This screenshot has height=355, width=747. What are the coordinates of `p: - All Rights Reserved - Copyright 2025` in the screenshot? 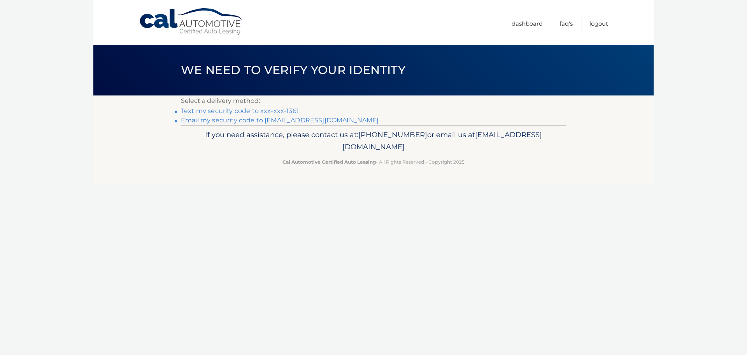 It's located at (374, 162).